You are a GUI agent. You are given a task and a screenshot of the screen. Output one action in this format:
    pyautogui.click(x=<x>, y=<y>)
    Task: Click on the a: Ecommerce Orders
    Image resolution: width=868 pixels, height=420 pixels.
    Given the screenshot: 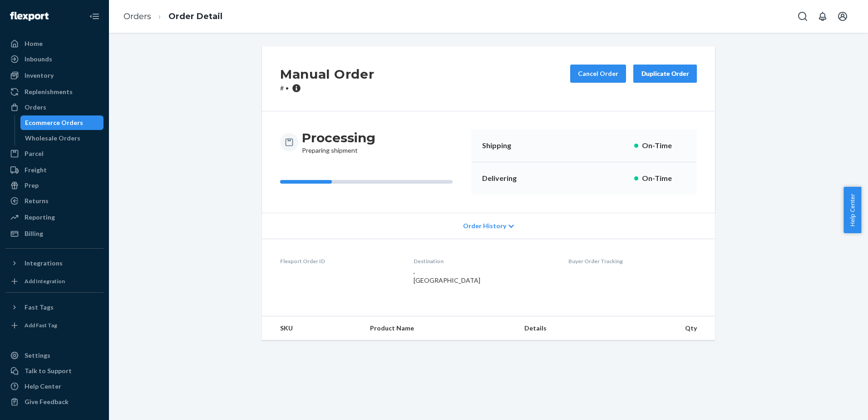 What is the action you would take?
    pyautogui.click(x=62, y=123)
    